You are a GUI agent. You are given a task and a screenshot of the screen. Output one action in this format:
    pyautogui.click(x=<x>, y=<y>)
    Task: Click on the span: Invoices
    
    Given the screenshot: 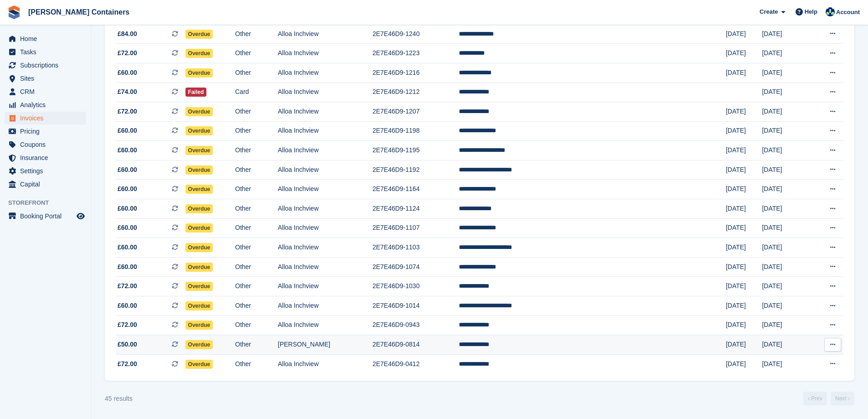 What is the action you would take?
    pyautogui.click(x=47, y=118)
    